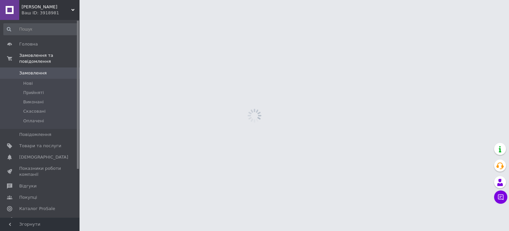 This screenshot has width=509, height=231. What do you see at coordinates (28, 197) in the screenshot?
I see `span: Покупці` at bounding box center [28, 197].